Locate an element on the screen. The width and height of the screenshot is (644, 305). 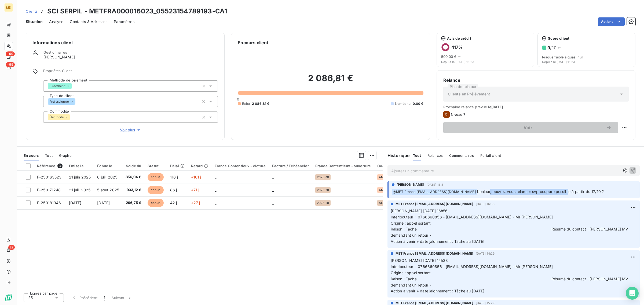
button: Voir plus is located at coordinates (130, 130).